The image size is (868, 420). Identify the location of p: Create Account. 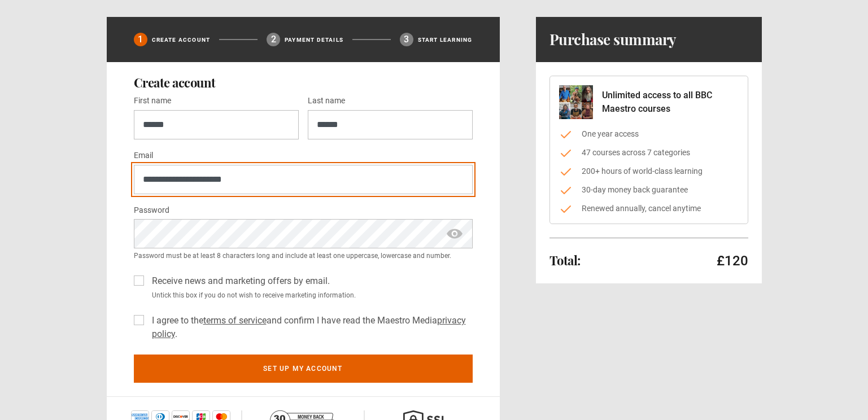
(181, 40).